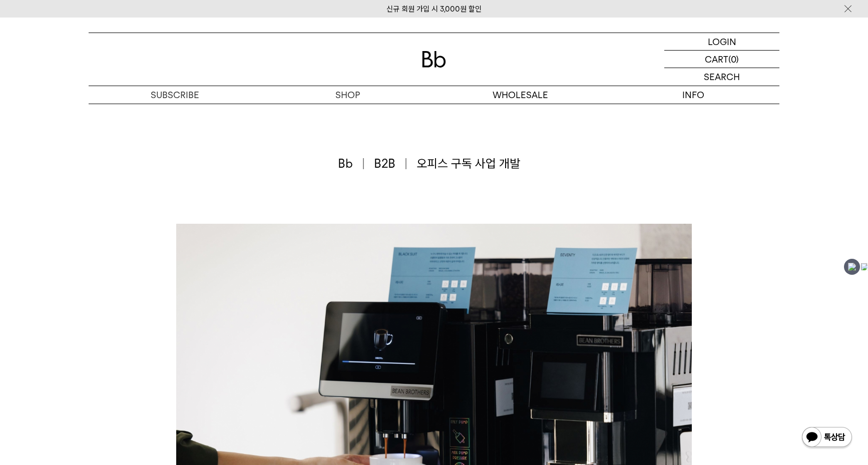  I want to click on a: SUBSCRIBE, so click(174, 94).